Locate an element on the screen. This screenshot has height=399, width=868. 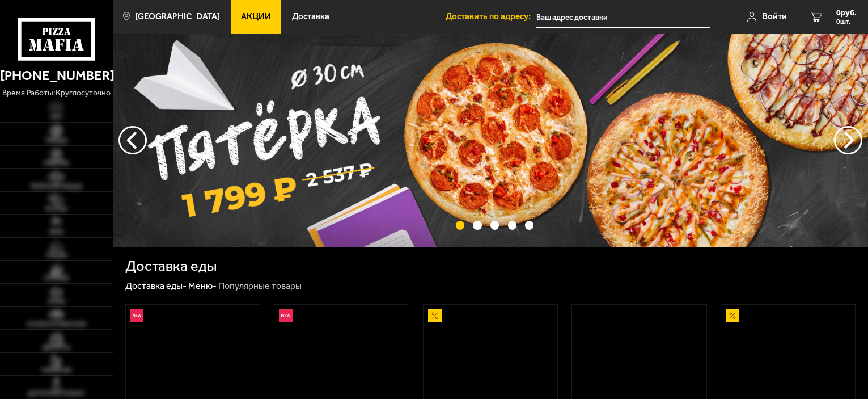
a: Меню- is located at coordinates (202, 286).